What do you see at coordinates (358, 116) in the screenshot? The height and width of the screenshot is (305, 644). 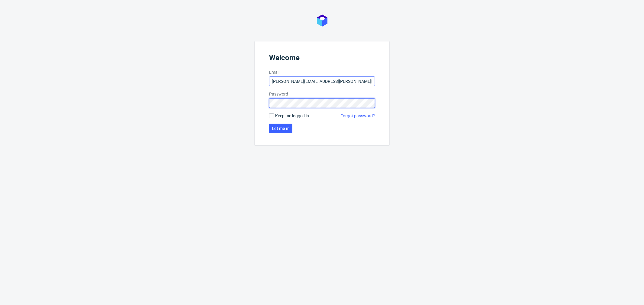 I see `a: Forgot password?` at bounding box center [358, 116].